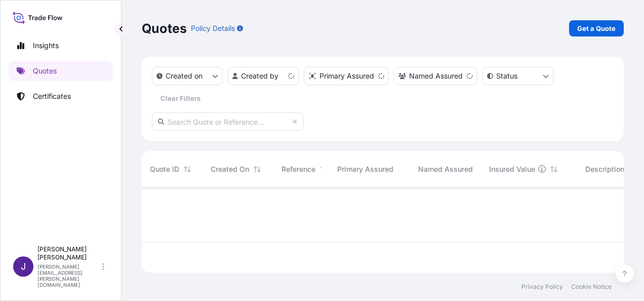 The width and height of the screenshot is (644, 301). Describe the element at coordinates (347, 76) in the screenshot. I see `p: Primary Assured` at that location.